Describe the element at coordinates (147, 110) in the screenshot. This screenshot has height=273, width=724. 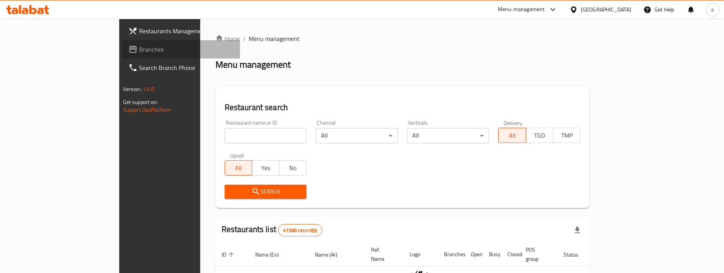
I see `a: Support.OpsPlatform` at that location.